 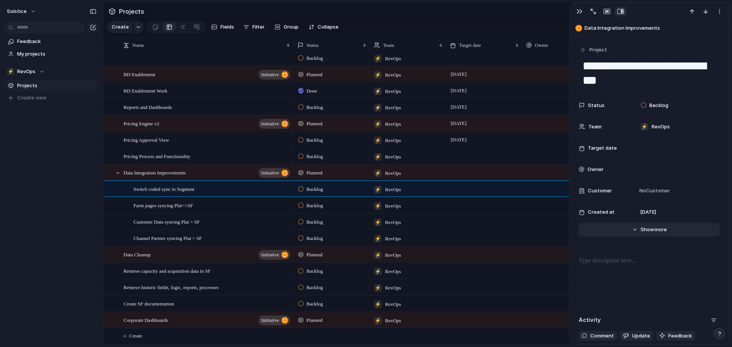 I want to click on span: No Customer, so click(x=653, y=191).